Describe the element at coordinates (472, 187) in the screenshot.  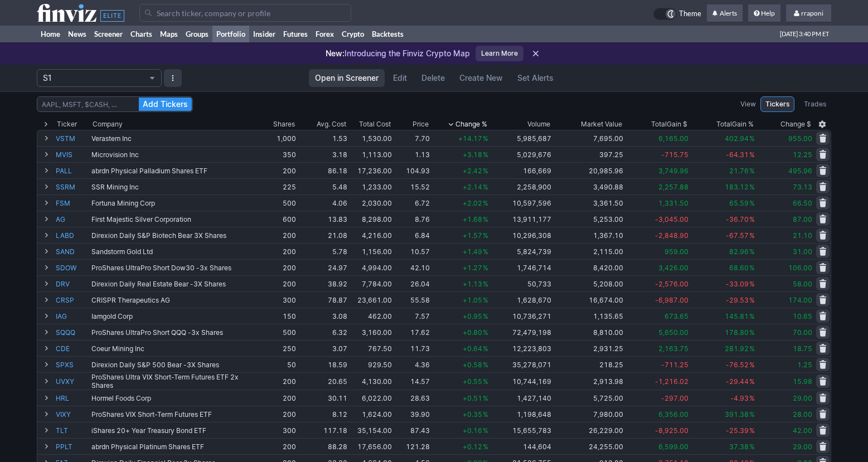
I see `span: +2.14` at that location.